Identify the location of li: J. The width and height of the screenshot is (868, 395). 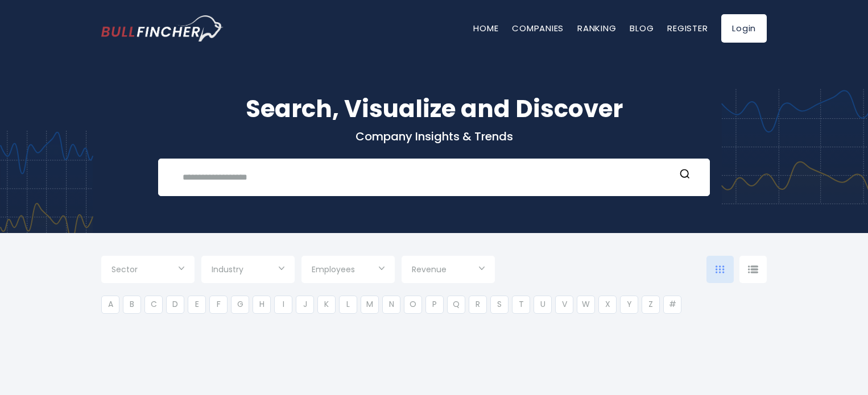
(305, 305).